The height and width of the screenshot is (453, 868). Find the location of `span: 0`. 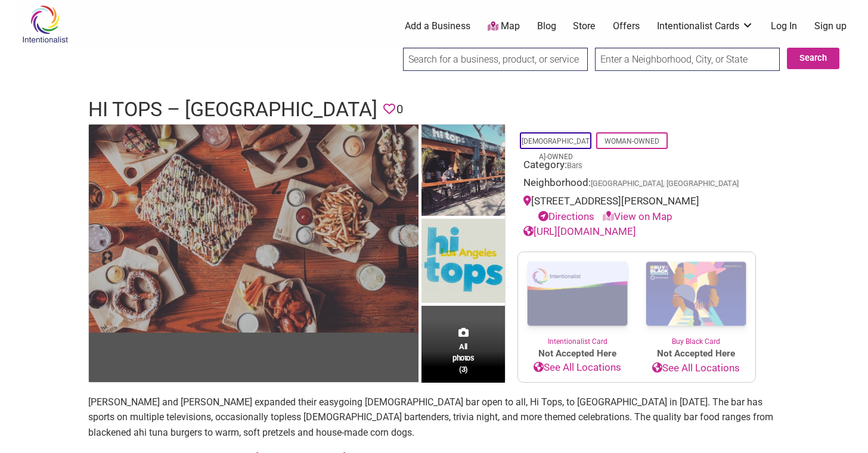

span: 0 is located at coordinates (399, 109).